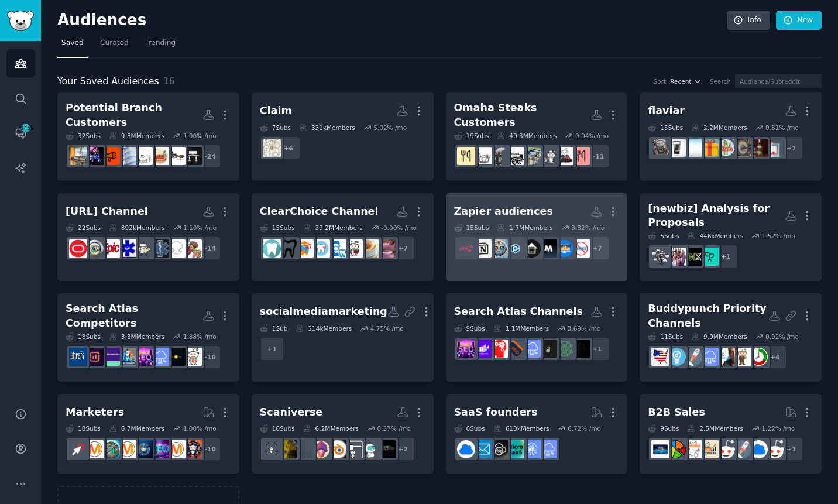  What do you see at coordinates (693, 257) in the screenshot?
I see `img: AncestryDNA` at bounding box center [693, 257].